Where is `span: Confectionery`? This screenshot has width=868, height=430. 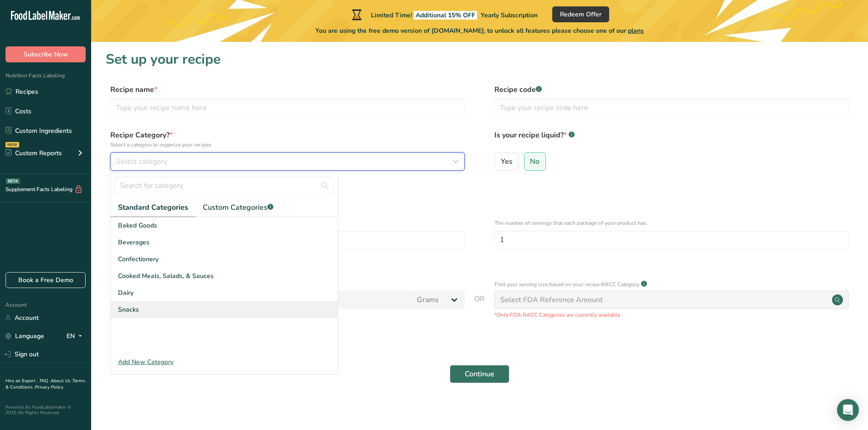
span: Confectionery is located at coordinates (138, 259).